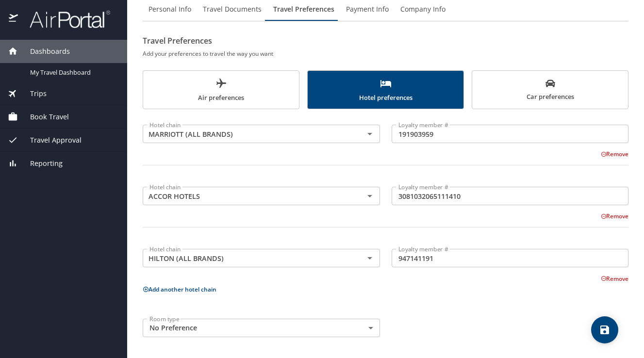  I want to click on span: Reporting, so click(40, 163).